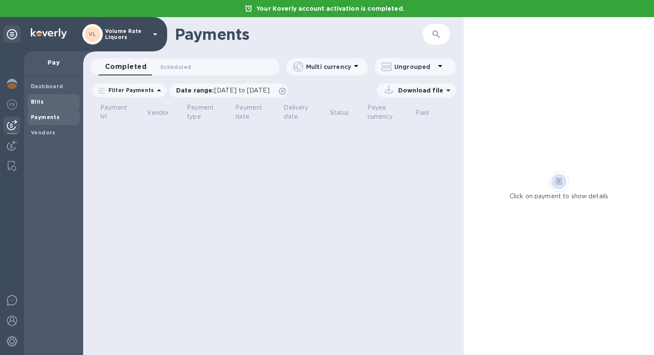 This screenshot has width=654, height=355. Describe the element at coordinates (47, 86) in the screenshot. I see `b: Dashboard` at that location.